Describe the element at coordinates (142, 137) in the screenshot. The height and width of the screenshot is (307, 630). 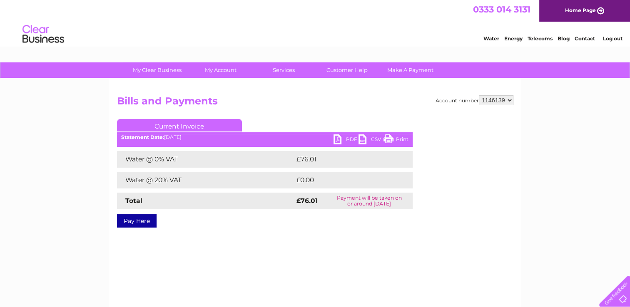
I see `b: Statement Date:` at that location.